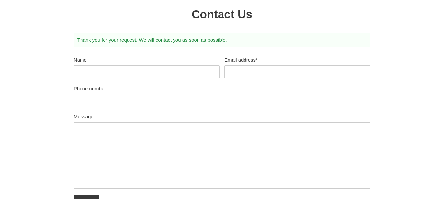  Describe the element at coordinates (80, 60) in the screenshot. I see `font: Name` at that location.